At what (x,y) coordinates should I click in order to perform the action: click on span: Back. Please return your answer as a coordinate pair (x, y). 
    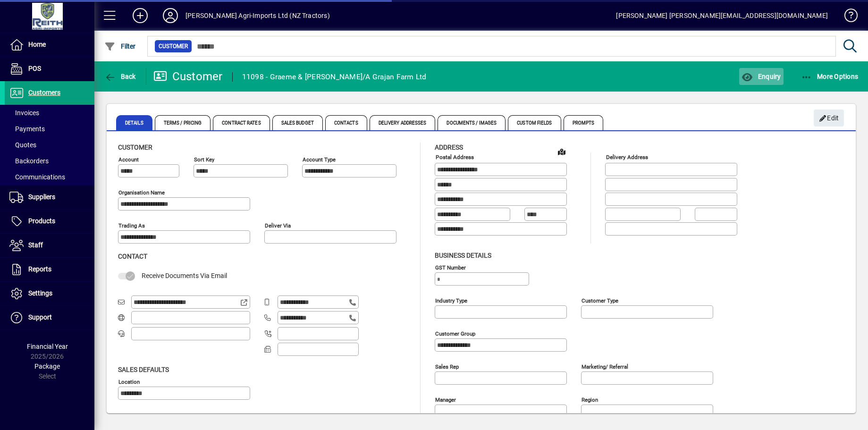
    Looking at the image, I should click on (120, 76).